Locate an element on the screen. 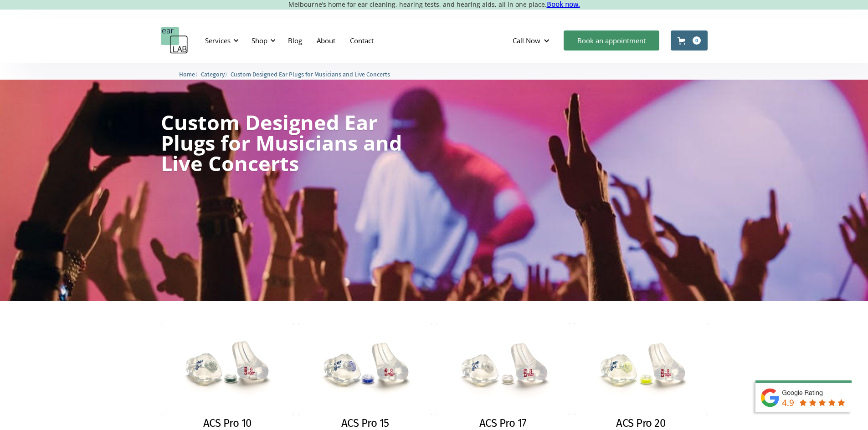 Image resolution: width=868 pixels, height=430 pixels. a: Category is located at coordinates (212, 73).